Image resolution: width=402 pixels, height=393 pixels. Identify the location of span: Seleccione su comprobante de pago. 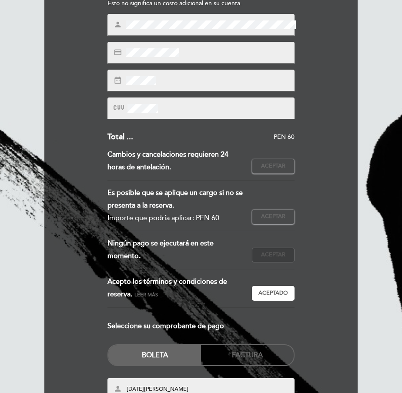
(166, 326).